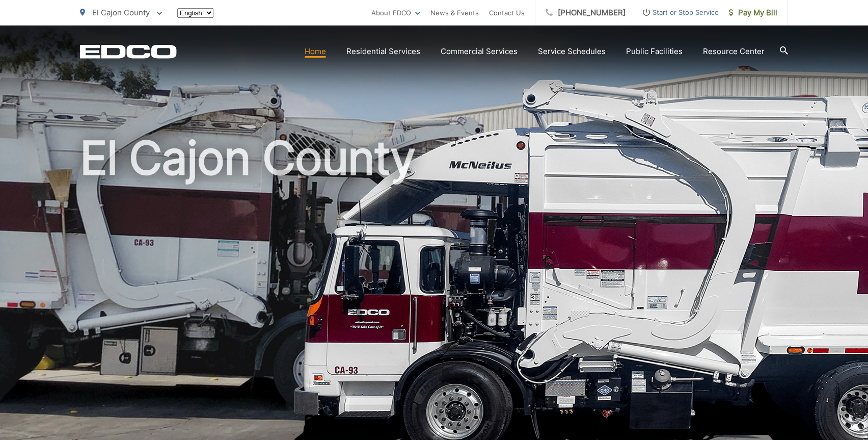 The width and height of the screenshot is (868, 440). I want to click on a: Home, so click(316, 51).